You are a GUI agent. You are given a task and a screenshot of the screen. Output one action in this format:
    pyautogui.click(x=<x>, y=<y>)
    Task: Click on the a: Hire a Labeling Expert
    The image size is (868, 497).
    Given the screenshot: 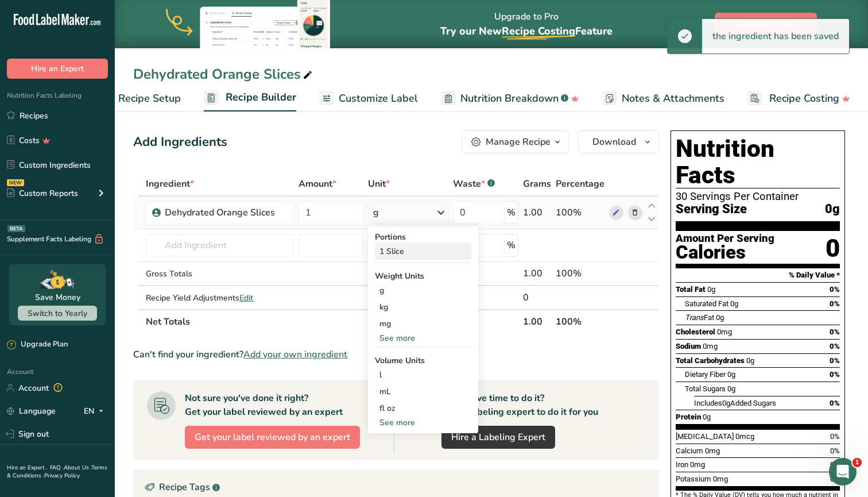 What is the action you would take?
    pyautogui.click(x=499, y=437)
    